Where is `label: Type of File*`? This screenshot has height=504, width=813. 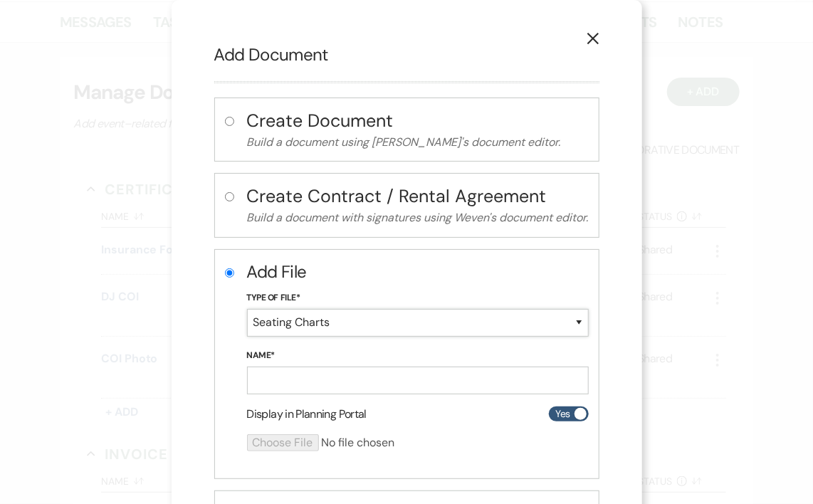
label: Type of File* is located at coordinates (418, 298).